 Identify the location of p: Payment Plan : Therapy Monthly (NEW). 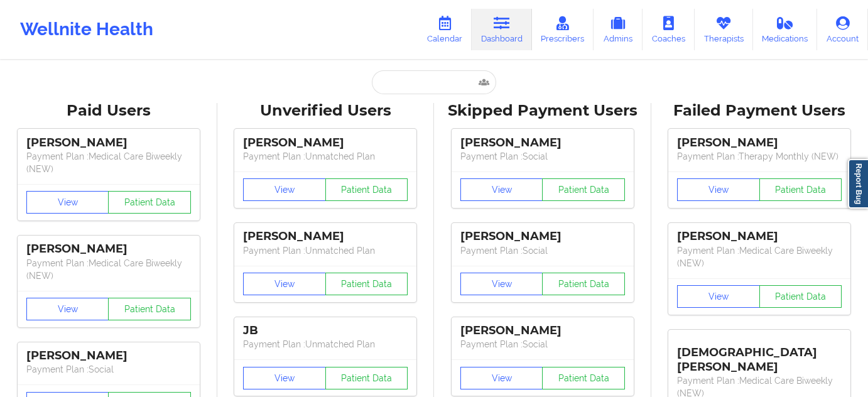
(760, 157).